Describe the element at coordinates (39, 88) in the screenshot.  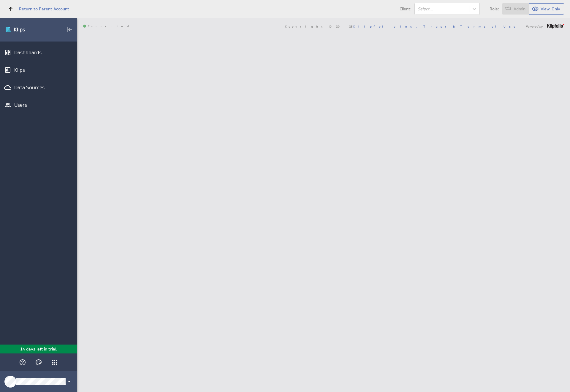
I see `div: Data Sources` at that location.